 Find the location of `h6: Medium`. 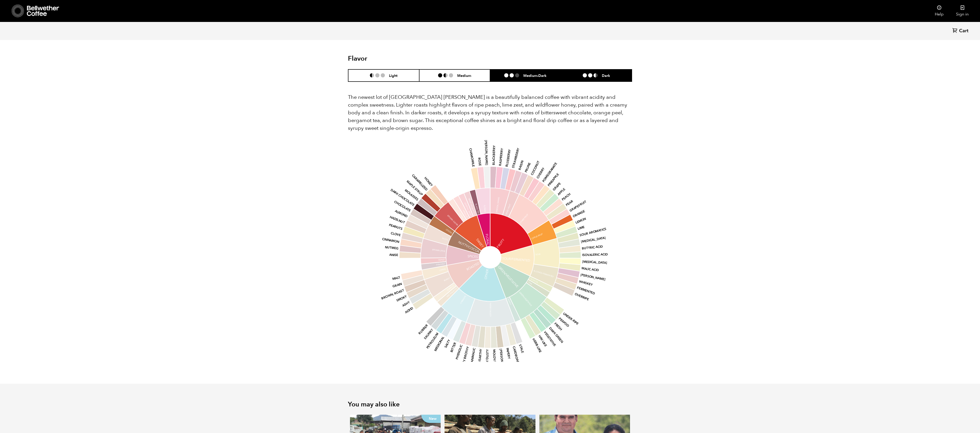

h6: Medium is located at coordinates (464, 75).